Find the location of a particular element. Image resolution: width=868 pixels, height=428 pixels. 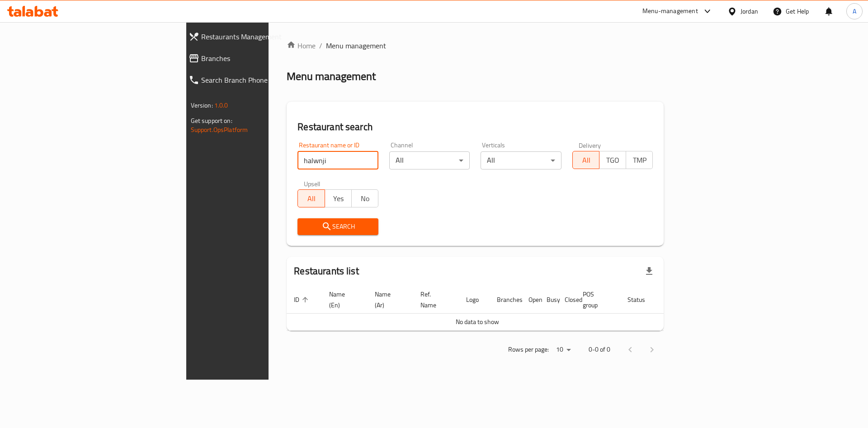

span: TGO is located at coordinates (613, 160).